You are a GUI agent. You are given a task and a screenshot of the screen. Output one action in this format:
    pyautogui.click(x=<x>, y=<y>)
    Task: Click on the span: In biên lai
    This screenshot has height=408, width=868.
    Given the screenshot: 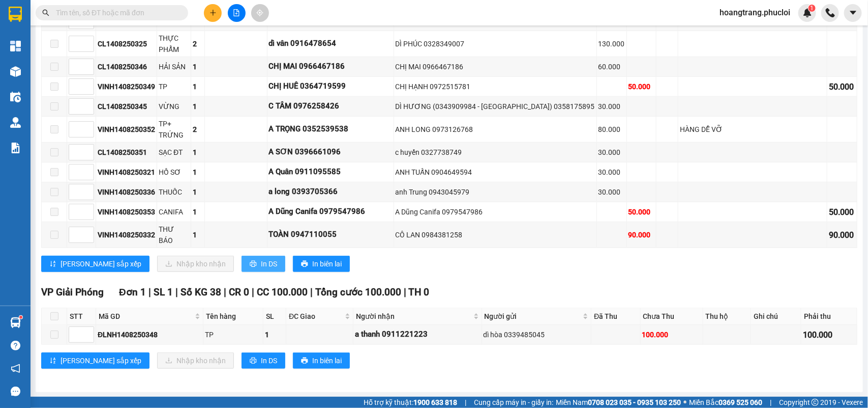 What is the action you would take?
    pyautogui.click(x=327, y=361)
    